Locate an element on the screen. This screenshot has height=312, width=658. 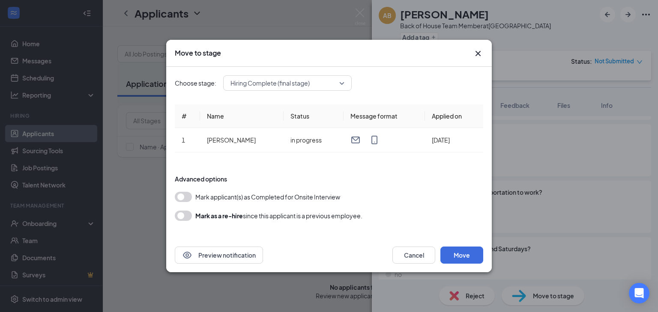
div: Advanced options is located at coordinates (329, 179).